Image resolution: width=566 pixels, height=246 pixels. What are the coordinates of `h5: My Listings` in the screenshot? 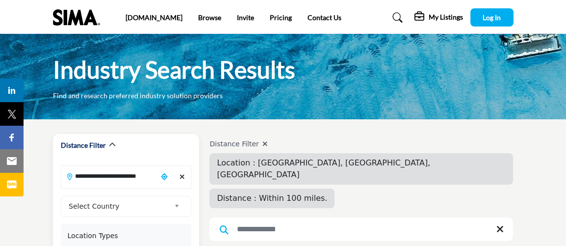 It's located at (446, 17).